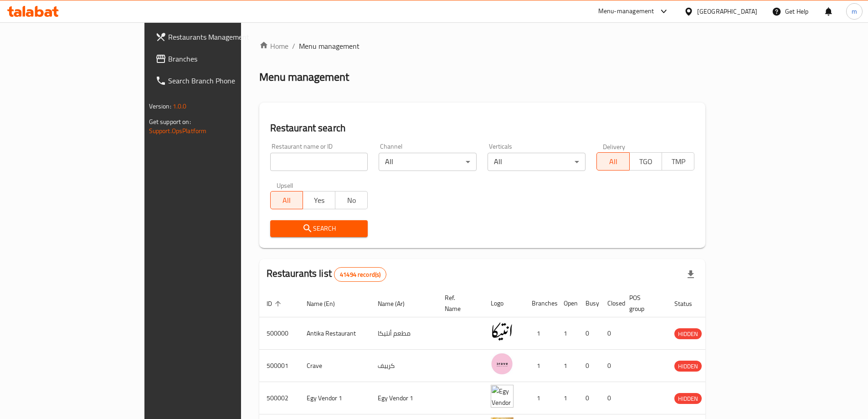  What do you see at coordinates (329, 46) in the screenshot?
I see `span: Menu management` at bounding box center [329, 46].